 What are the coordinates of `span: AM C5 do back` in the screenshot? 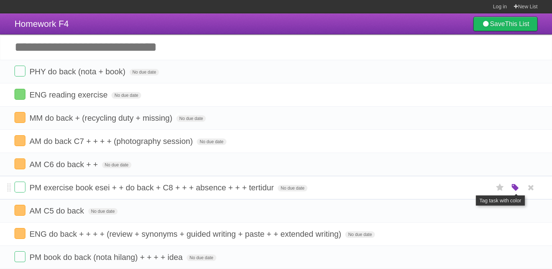 It's located at (57, 211).